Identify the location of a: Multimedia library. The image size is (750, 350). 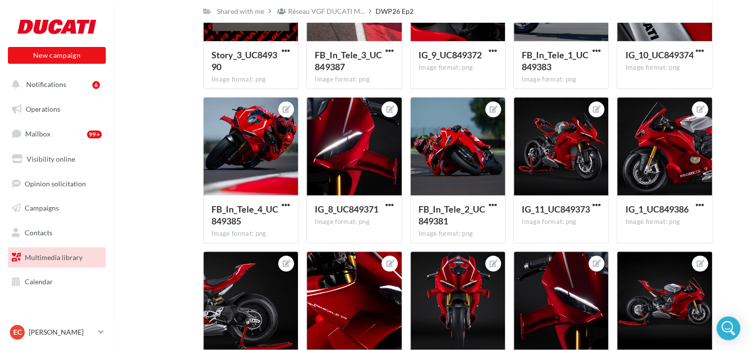
(57, 257).